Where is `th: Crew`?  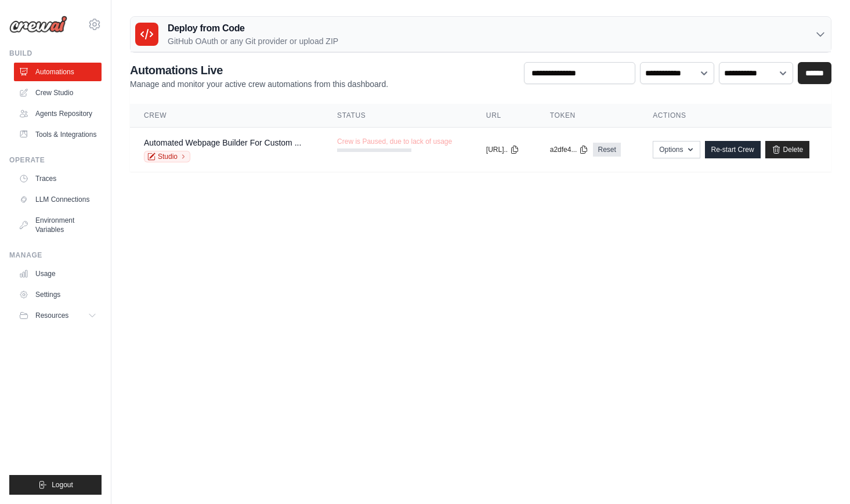 th: Crew is located at coordinates (227, 115).